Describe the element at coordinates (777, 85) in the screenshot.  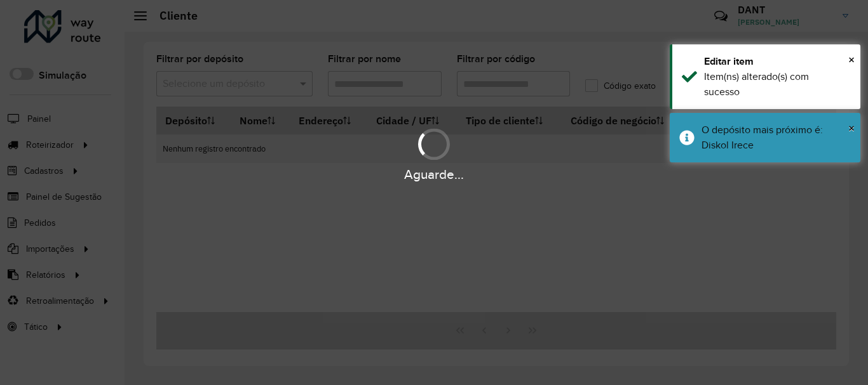
I see `div: Item(ns) alterado(s) com sucesso` at that location.